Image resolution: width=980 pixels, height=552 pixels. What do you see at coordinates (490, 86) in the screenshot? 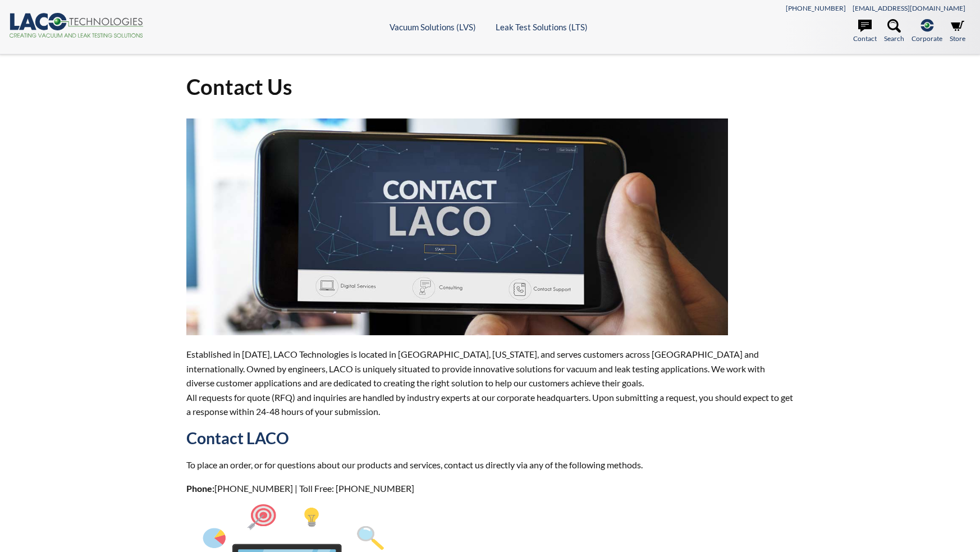
I see `h1: Contact Us` at bounding box center [490, 86].